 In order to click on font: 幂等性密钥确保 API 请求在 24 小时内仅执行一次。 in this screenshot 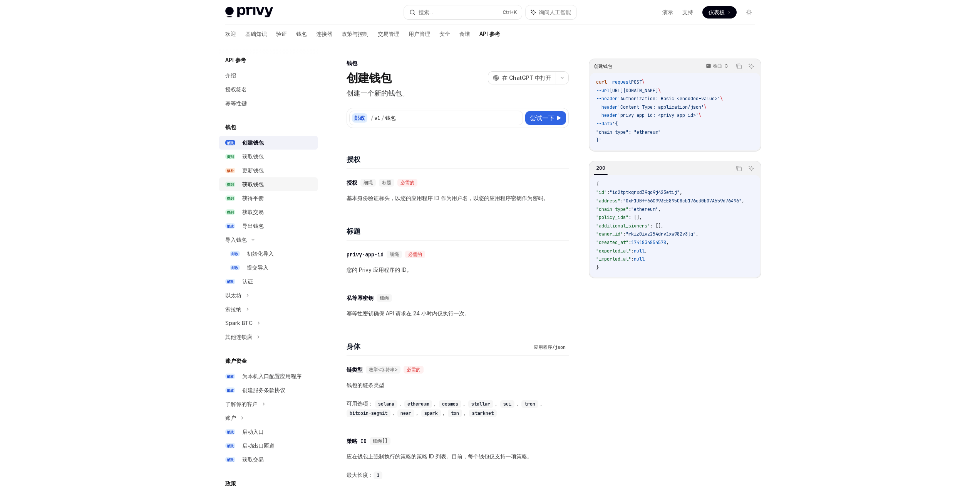, I will do `click(408, 313)`.